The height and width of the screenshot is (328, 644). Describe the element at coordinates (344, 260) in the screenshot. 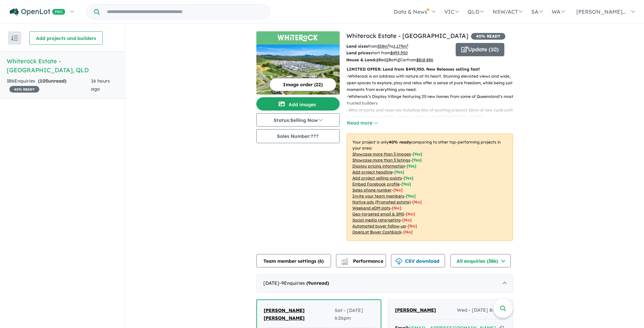

I see `img: line-chart.svg` at that location.